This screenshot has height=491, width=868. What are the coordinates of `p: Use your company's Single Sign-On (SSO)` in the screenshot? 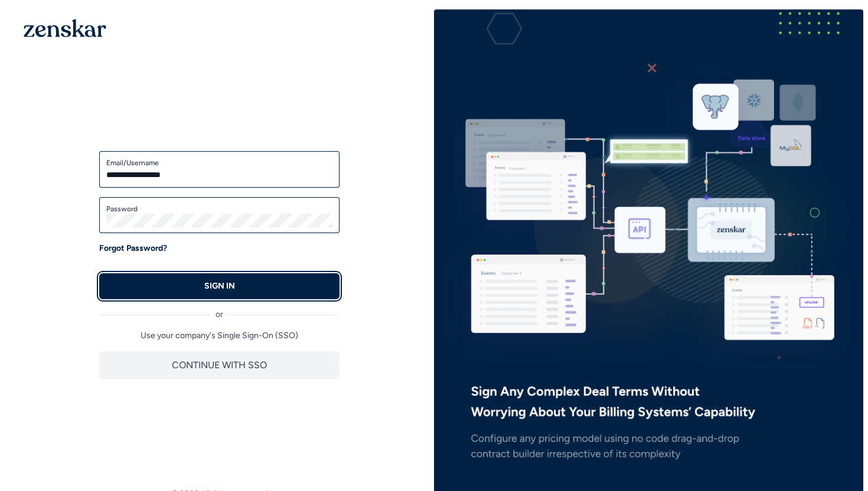 It's located at (219, 336).